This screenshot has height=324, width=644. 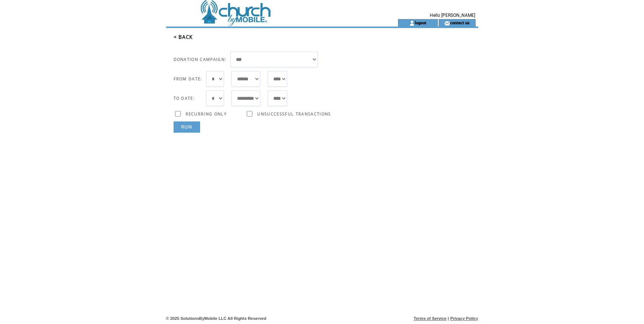 I want to click on span: RECURRING ONLY, so click(x=206, y=114).